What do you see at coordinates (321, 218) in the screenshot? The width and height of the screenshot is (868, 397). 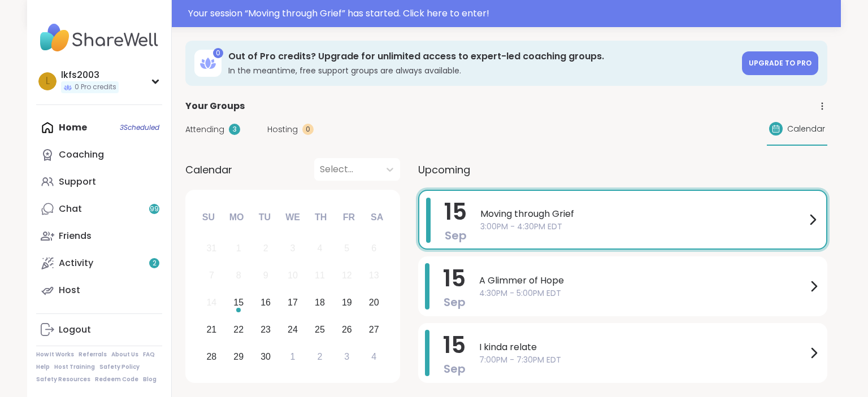 I see `div: Th` at bounding box center [321, 218].